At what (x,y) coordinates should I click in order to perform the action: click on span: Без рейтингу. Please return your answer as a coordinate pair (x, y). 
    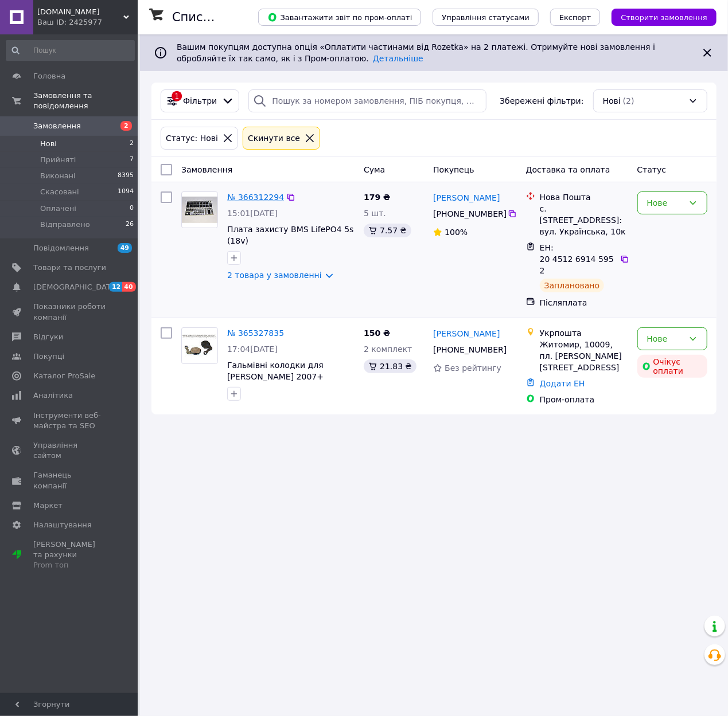
    Looking at the image, I should click on (472, 368).